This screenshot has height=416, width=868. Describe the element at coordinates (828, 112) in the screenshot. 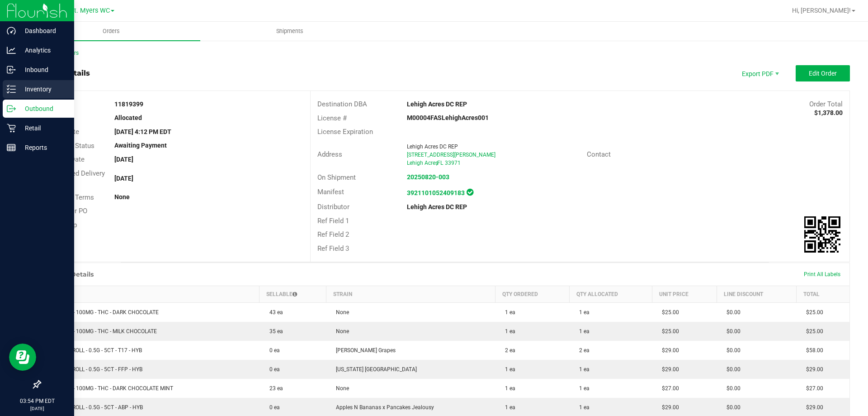

I see `strong: $1,378.00` at that location.